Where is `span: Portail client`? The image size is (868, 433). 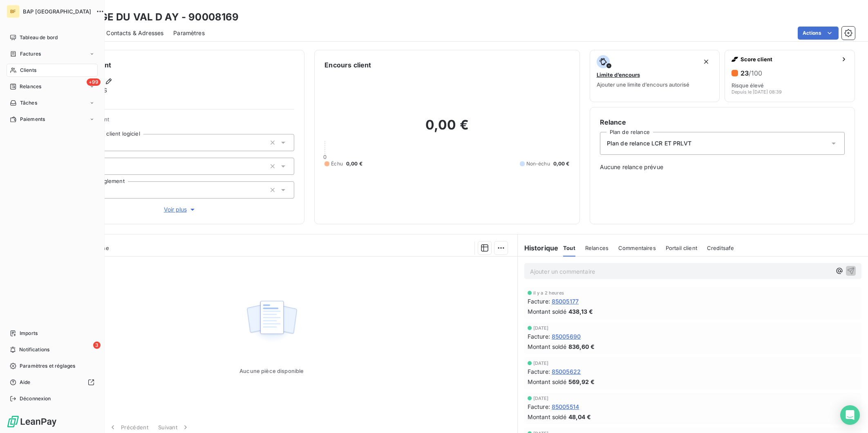
span: Portail client is located at coordinates (681, 248).